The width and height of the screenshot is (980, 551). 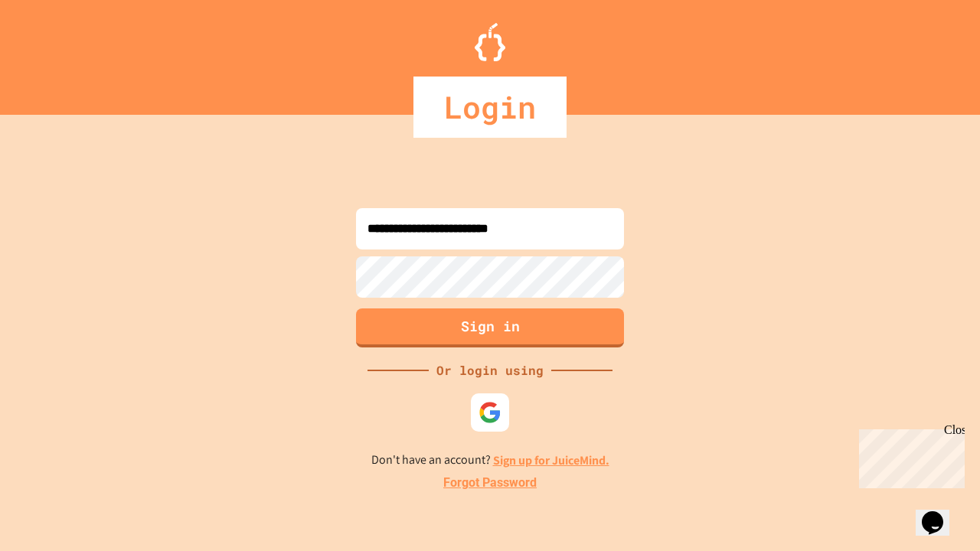 I want to click on a: Forgot Password, so click(x=490, y=482).